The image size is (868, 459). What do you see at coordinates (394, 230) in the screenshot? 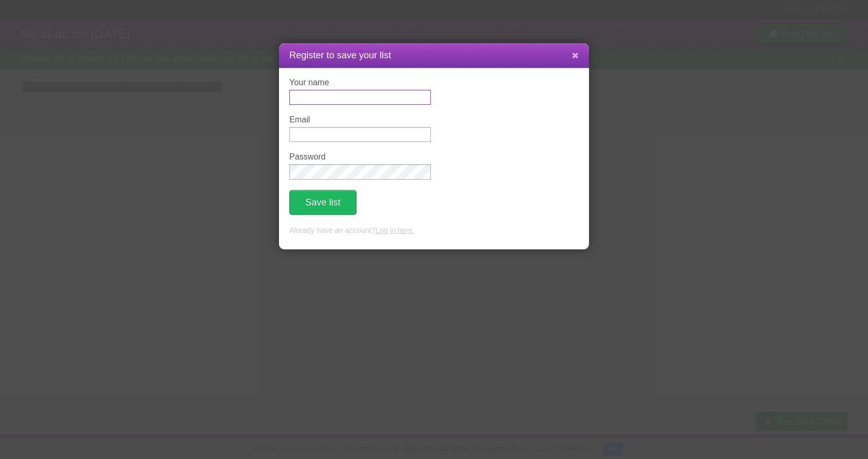
I see `a: Log in here` at bounding box center [394, 230].